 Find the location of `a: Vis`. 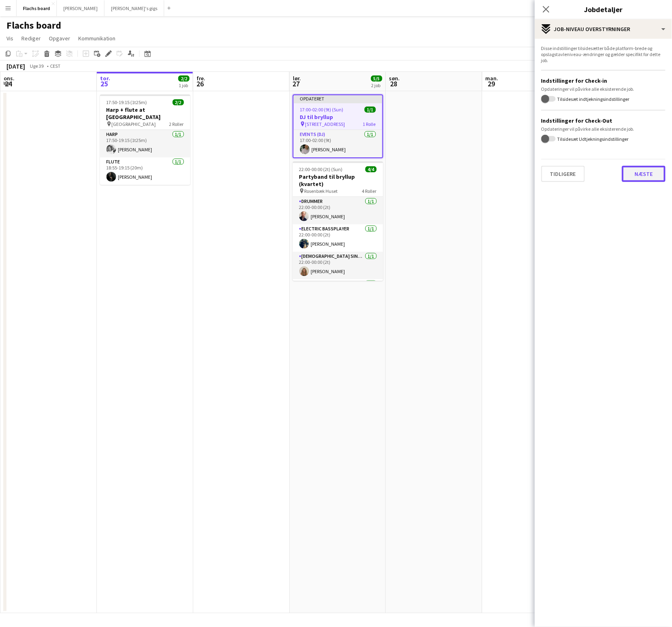

a: Vis is located at coordinates (9, 38).